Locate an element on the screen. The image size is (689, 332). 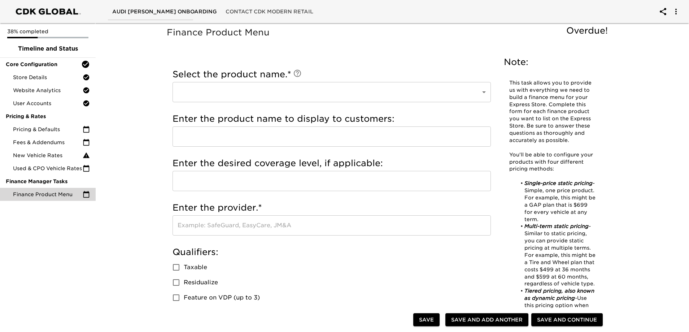
span: Feature on VDP (up to 3) is located at coordinates (222, 297).